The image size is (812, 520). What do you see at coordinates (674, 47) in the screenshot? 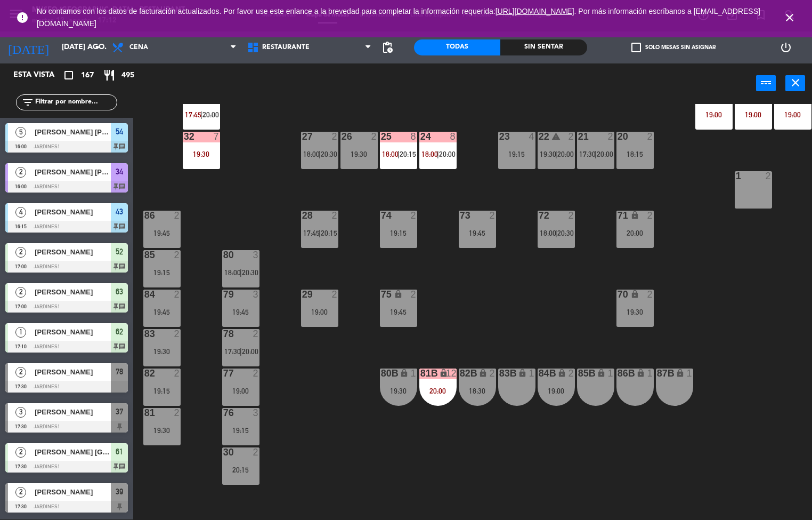
I see `label: Solo mesas sin asignar` at bounding box center [674, 47].